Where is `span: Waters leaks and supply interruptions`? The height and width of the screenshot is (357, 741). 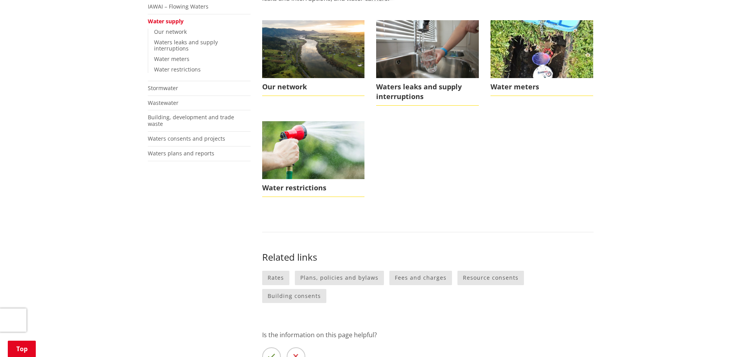 span: Waters leaks and supply interruptions is located at coordinates (427, 92).